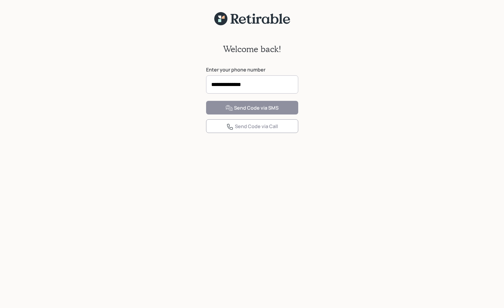 The image size is (504, 308). What do you see at coordinates (252, 108) in the screenshot?
I see `button: Send Code via SMS` at bounding box center [252, 108].